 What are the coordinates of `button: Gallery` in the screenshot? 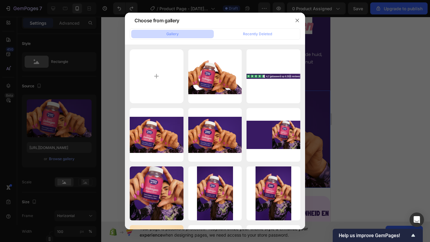 It's located at (173, 34).